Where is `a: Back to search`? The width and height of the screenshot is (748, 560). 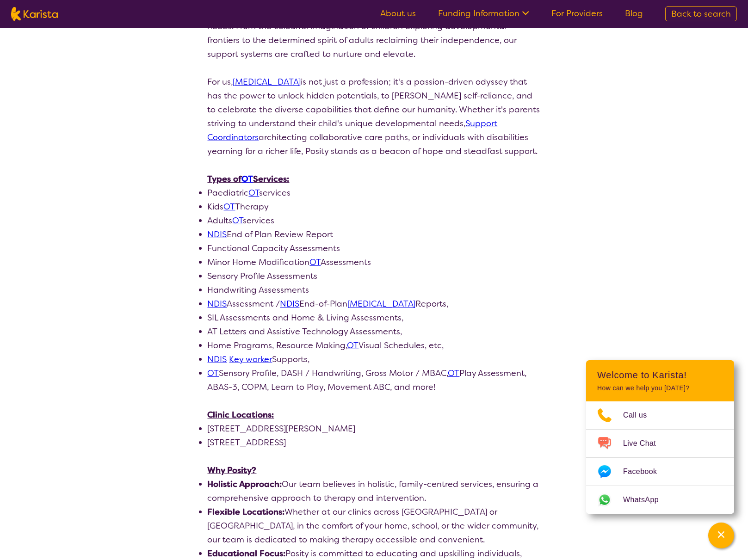
a: Back to search is located at coordinates (701, 14).